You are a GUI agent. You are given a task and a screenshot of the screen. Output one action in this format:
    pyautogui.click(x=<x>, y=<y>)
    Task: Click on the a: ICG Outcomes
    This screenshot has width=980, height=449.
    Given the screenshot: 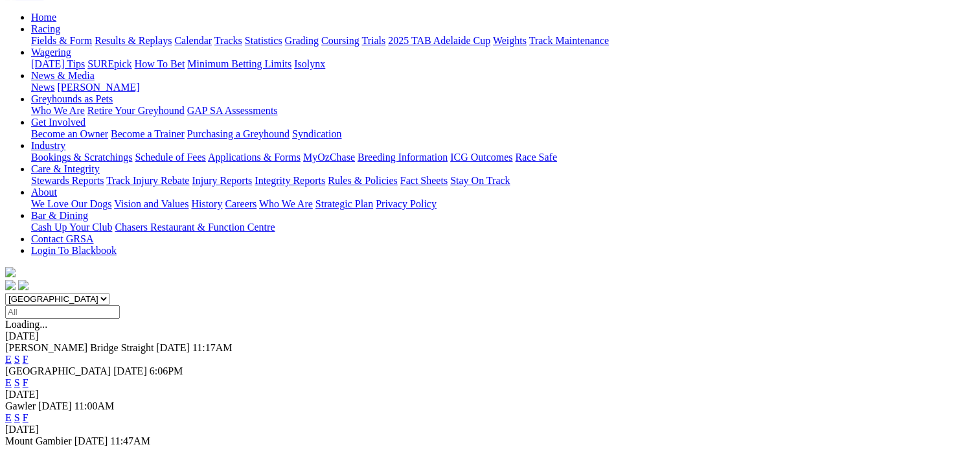 What is the action you would take?
    pyautogui.click(x=482, y=157)
    